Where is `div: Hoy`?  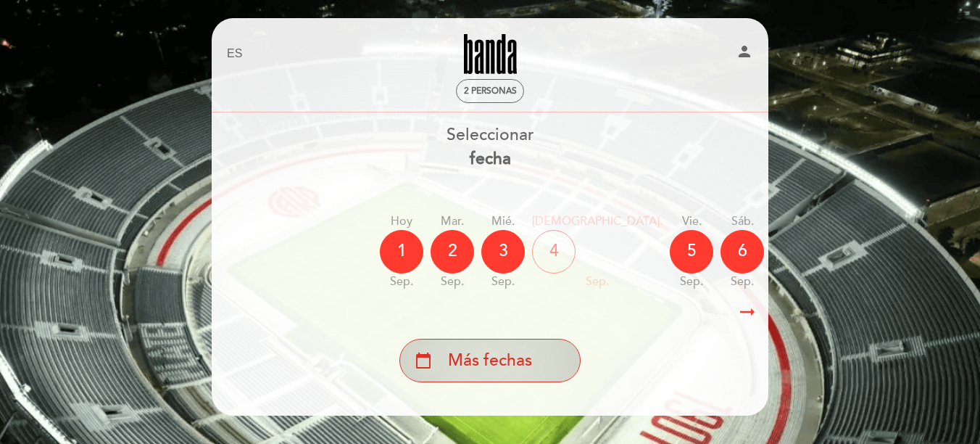
div: Hoy is located at coordinates (401, 221).